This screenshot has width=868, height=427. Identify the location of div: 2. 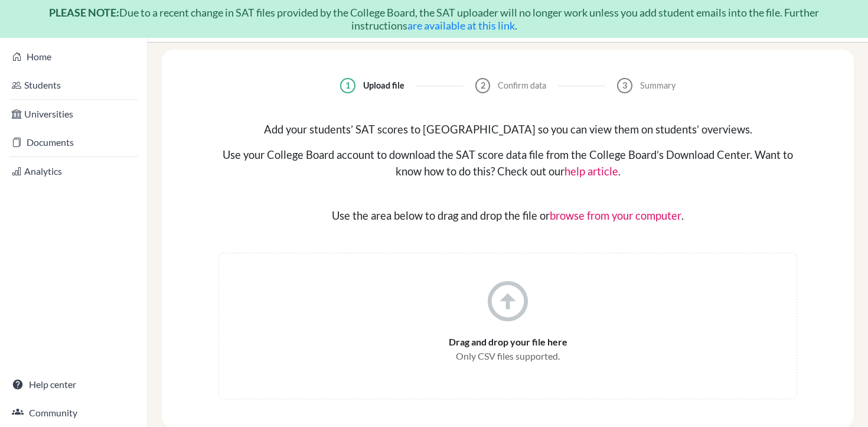
(483, 86).